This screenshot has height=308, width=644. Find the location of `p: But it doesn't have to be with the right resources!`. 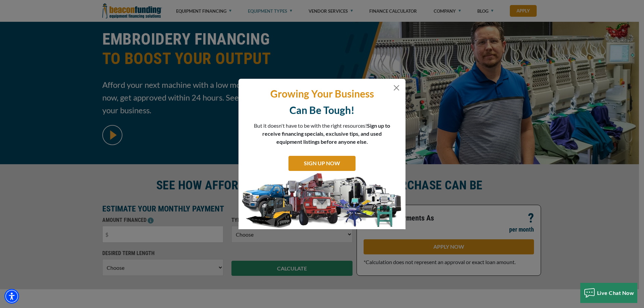

p: But it doesn't have to be with the right resources! is located at coordinates (322, 134).